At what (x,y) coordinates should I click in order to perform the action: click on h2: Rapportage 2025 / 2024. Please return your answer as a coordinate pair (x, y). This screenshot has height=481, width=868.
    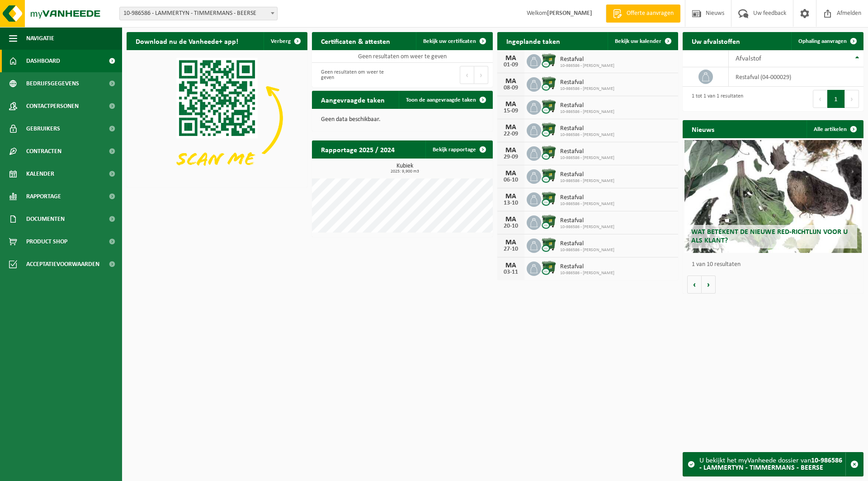
    Looking at the image, I should click on (358, 149).